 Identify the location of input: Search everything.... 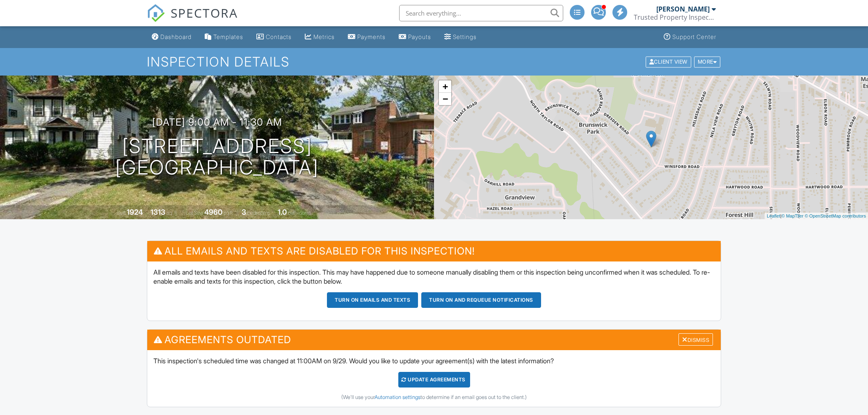
(481, 13).